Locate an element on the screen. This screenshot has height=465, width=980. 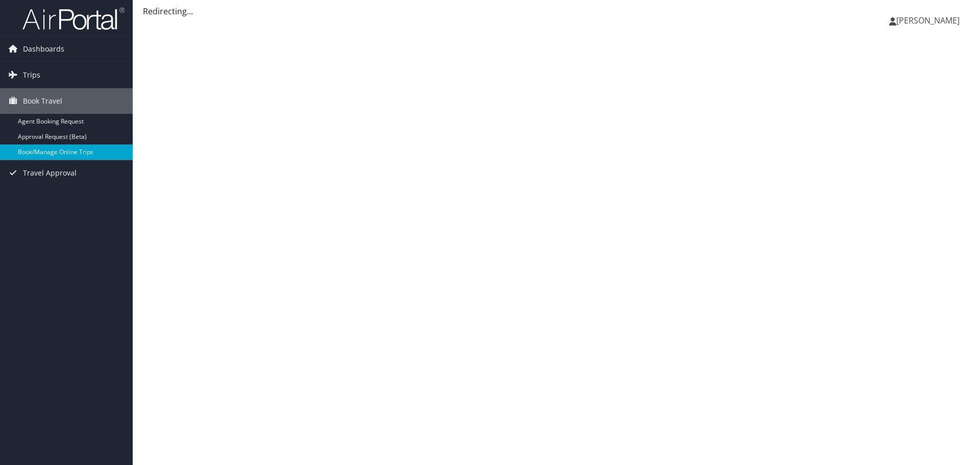
span: Dashboards is located at coordinates (43, 49).